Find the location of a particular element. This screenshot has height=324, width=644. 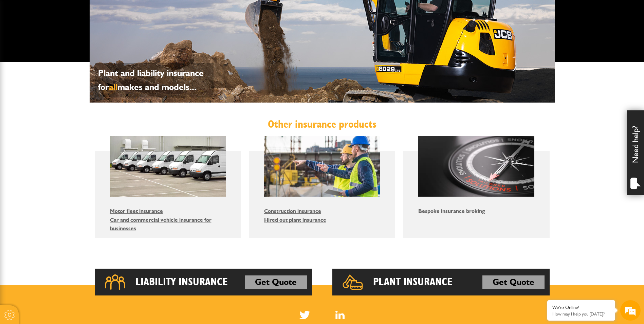

a: LinkedIn is located at coordinates (340, 315).